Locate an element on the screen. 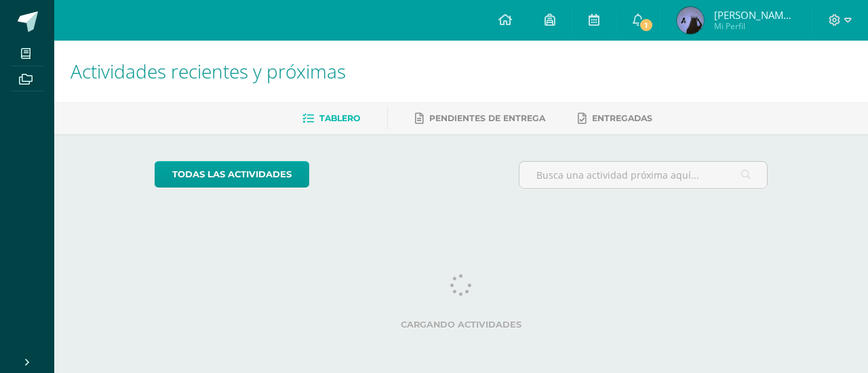 Image resolution: width=868 pixels, height=373 pixels. span: 1 is located at coordinates (645, 25).